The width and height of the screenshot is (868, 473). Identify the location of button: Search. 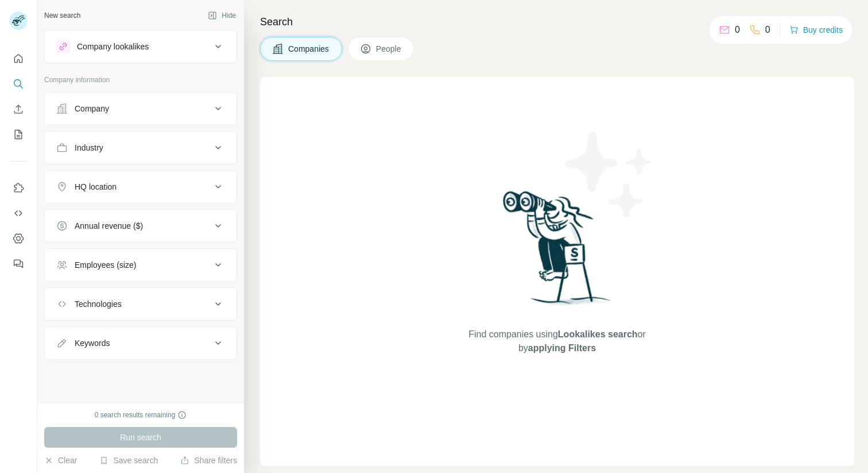
(19, 84).